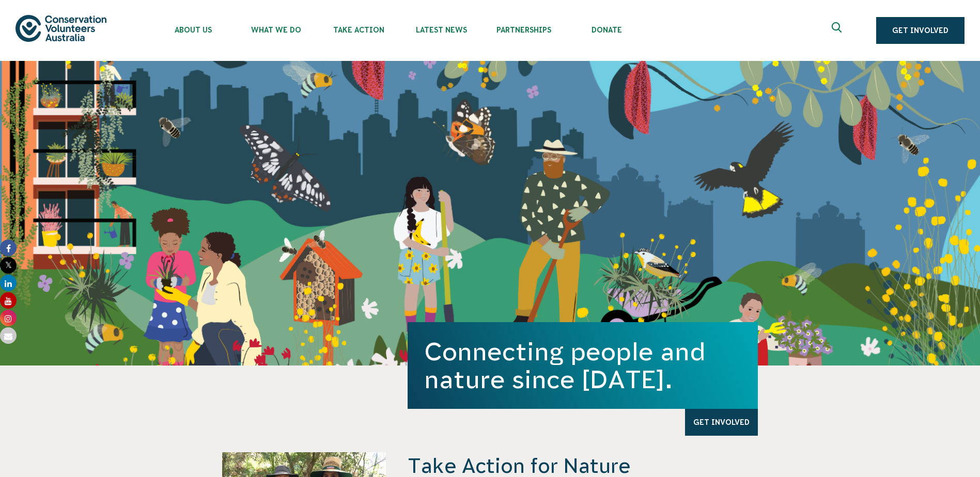 This screenshot has width=980, height=477. I want to click on span: Partnerships, so click(524, 30).